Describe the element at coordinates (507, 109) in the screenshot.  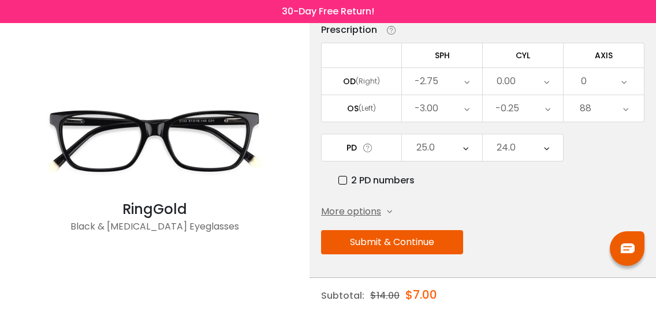
I see `div: -0.25` at that location.